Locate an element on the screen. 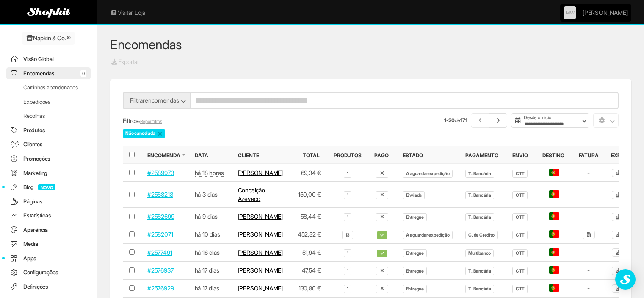  a: Definições is located at coordinates (48, 286).